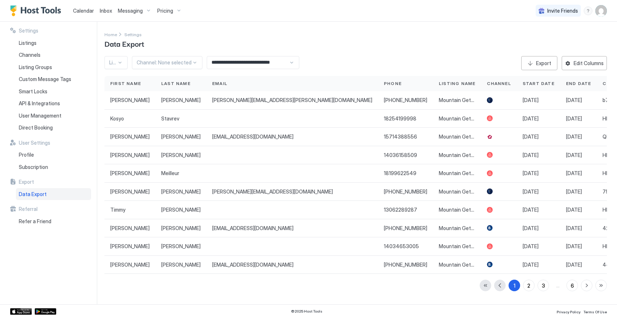 Image resolution: width=617 pixels, height=318 pixels. Describe the element at coordinates (515, 285) in the screenshot. I see `button: 1` at that location.